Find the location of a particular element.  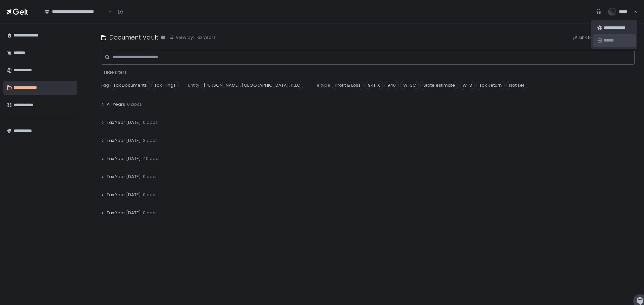

div: View by: Tax years is located at coordinates (192, 37).